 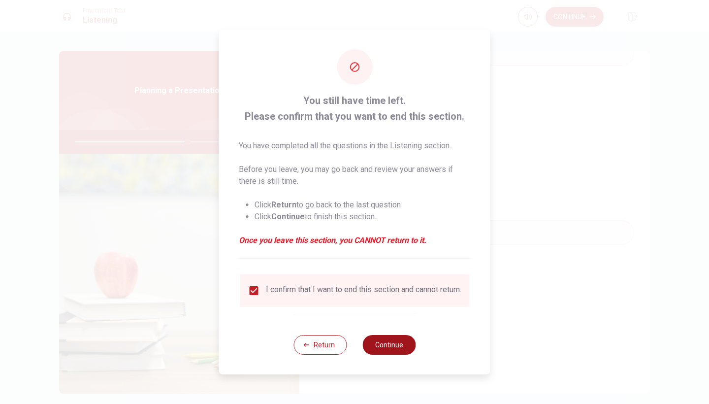 What do you see at coordinates (284, 204) in the screenshot?
I see `strong: Return` at bounding box center [284, 204].